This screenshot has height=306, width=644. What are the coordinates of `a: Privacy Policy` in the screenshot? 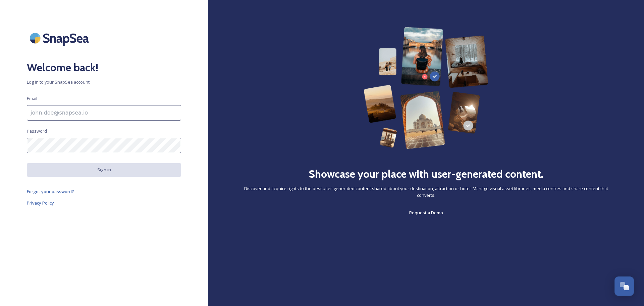 It's located at (104, 203).